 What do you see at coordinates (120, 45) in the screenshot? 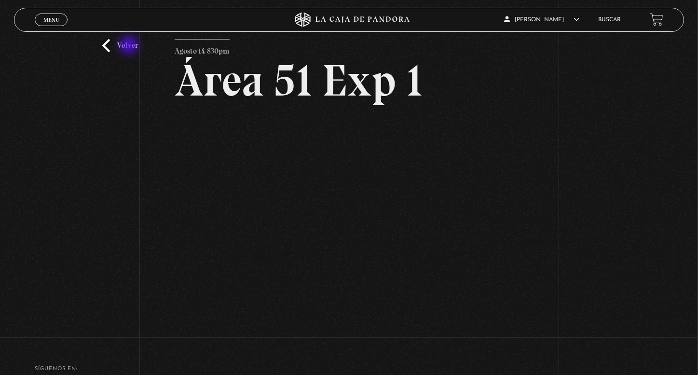
I see `a: Volver` at bounding box center [120, 45].